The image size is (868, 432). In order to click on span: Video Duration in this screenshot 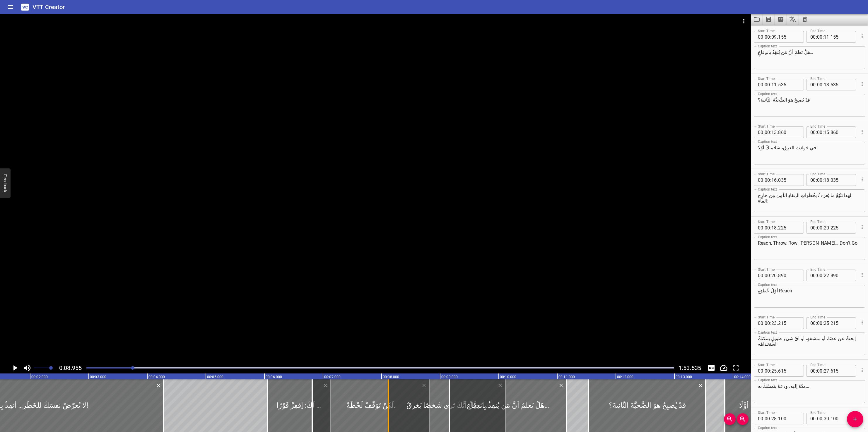, I will do `click(690, 368)`.